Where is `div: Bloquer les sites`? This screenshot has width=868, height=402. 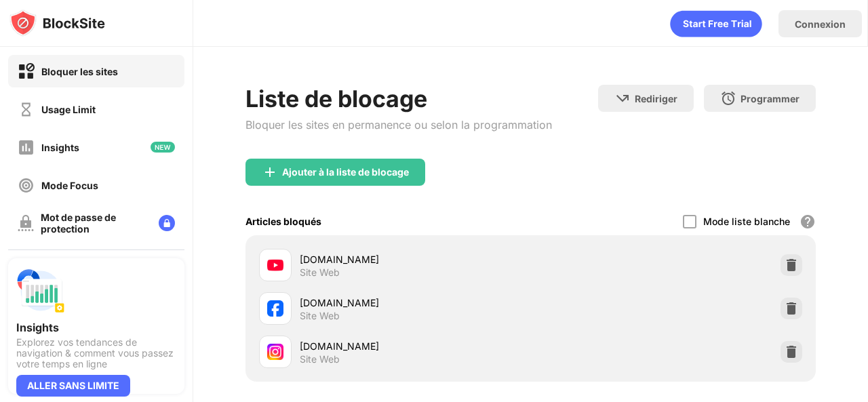
div: Bloquer les sites is located at coordinates (79, 71).